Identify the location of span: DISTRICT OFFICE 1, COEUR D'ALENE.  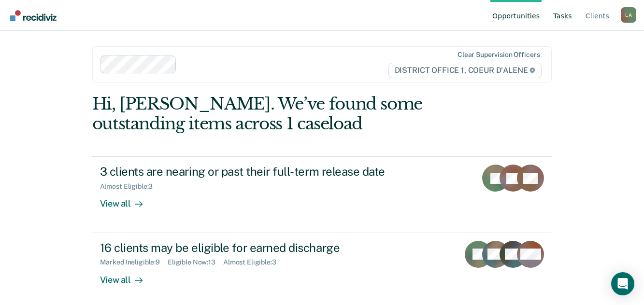
(465, 70).